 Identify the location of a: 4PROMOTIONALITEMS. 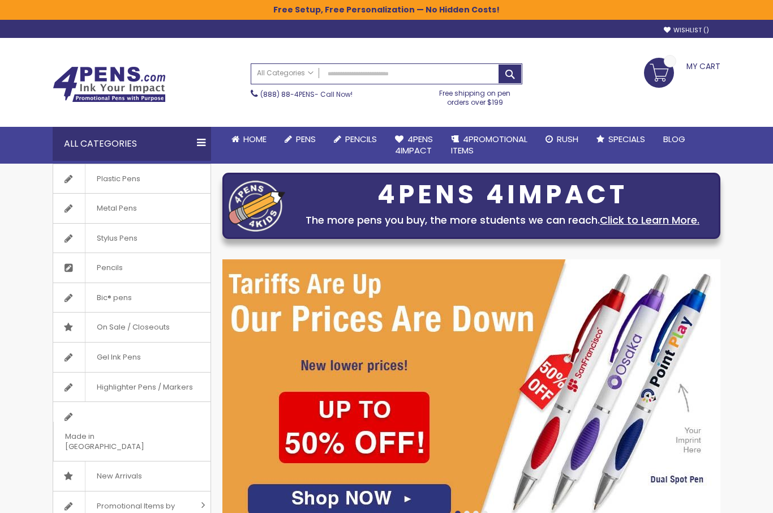
(489, 145).